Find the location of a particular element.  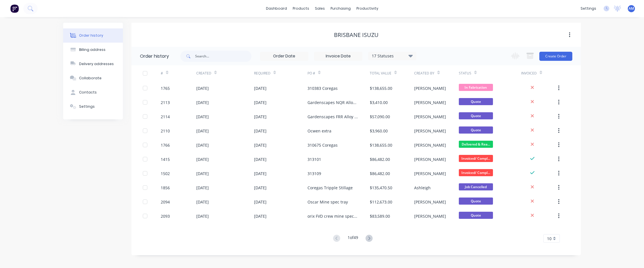

span: Job Cancelled is located at coordinates (476, 186).